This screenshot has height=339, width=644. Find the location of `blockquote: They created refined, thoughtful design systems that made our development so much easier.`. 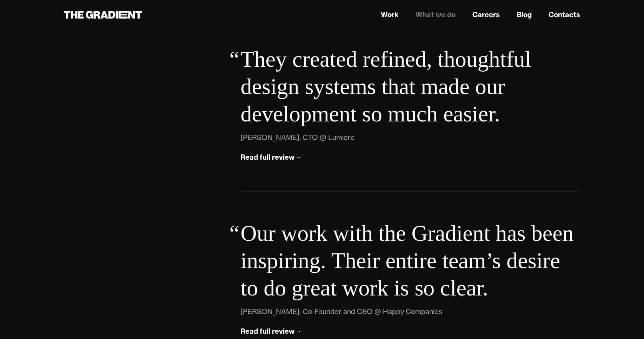

blockquote: They created refined, thoughtful design systems that made our development so much easier. is located at coordinates (411, 87).